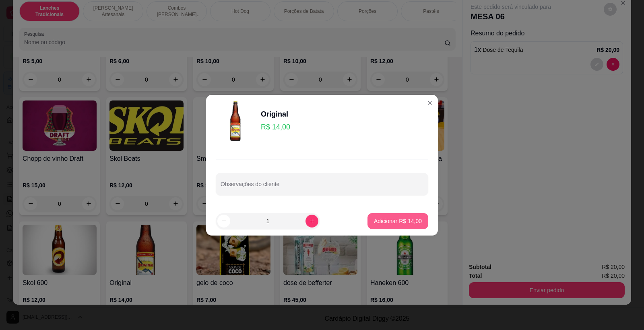 This screenshot has height=330, width=644. Describe the element at coordinates (224, 221) in the screenshot. I see `button: decrease-product-quantity` at that location.